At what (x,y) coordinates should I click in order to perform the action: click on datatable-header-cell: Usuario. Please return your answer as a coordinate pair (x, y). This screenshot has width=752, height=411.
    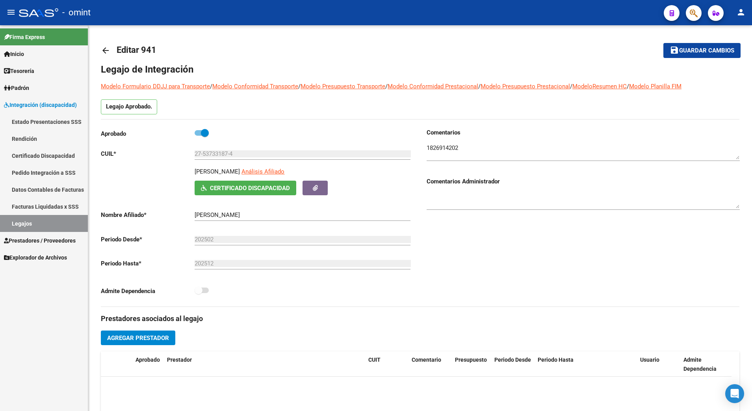
    Looking at the image, I should click on (659, 364).